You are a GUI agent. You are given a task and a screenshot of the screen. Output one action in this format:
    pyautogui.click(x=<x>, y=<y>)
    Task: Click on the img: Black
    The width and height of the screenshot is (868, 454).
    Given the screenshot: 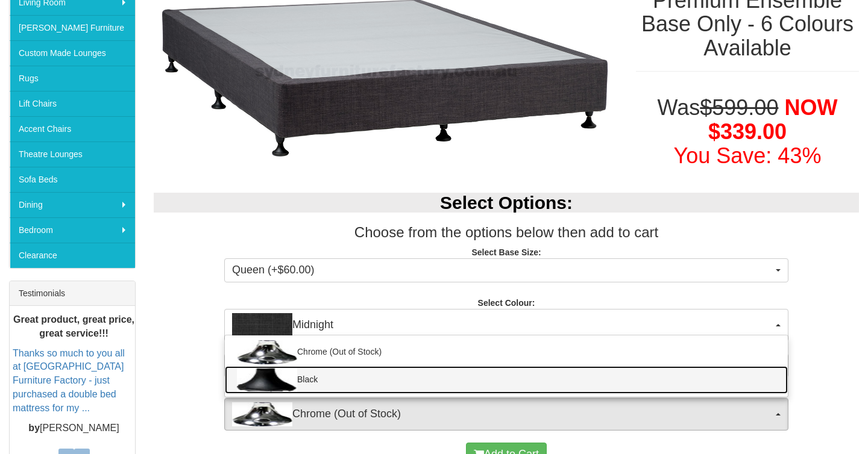 What is the action you would take?
    pyautogui.click(x=267, y=380)
    